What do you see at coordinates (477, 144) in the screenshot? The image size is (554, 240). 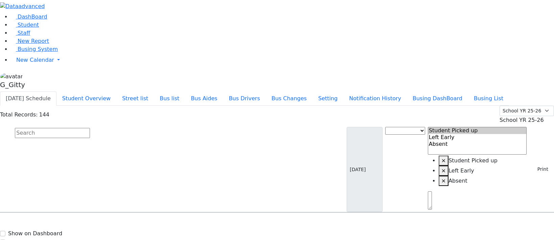 I see `option: Absent` at bounding box center [477, 144].